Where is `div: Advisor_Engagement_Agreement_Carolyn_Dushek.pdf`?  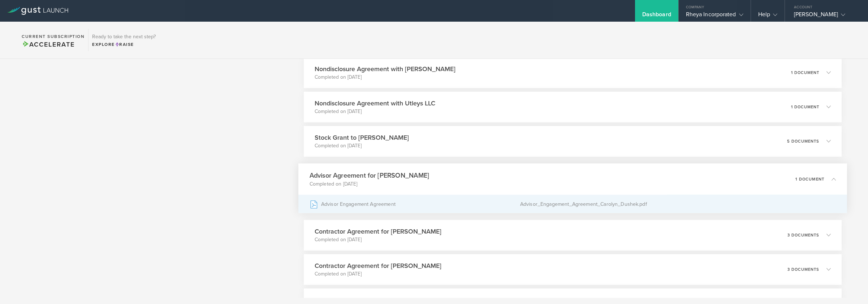
div: Advisor_Engagement_Agreement_Carolyn_Dushek.pdf is located at coordinates (678, 204).